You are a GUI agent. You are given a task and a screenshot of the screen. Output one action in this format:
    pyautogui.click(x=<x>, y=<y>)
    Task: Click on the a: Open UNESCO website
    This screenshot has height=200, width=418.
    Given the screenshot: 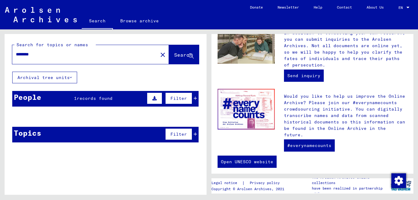 What is the action you would take?
    pyautogui.click(x=247, y=161)
    